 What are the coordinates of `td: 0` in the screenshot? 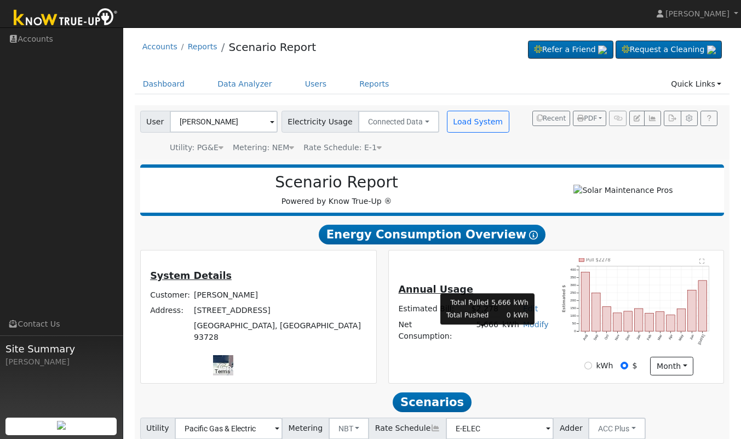 It's located at (501, 316).